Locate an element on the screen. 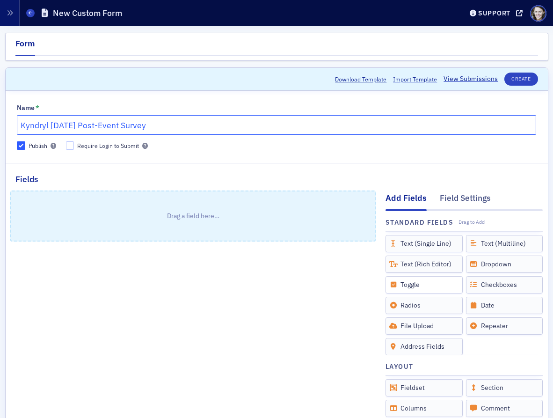 Image resolution: width=553 pixels, height=418 pixels. div: Name is located at coordinates (26, 108).